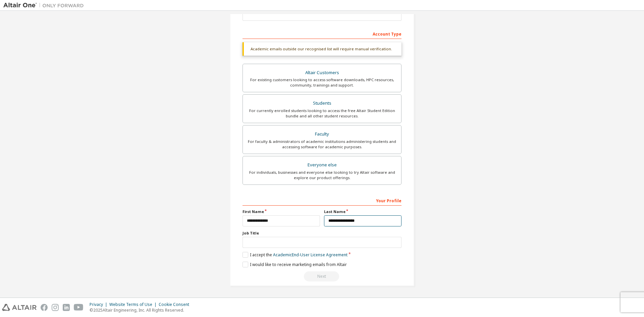  Describe the element at coordinates (322, 165) in the screenshot. I see `div: Everyone else` at that location.